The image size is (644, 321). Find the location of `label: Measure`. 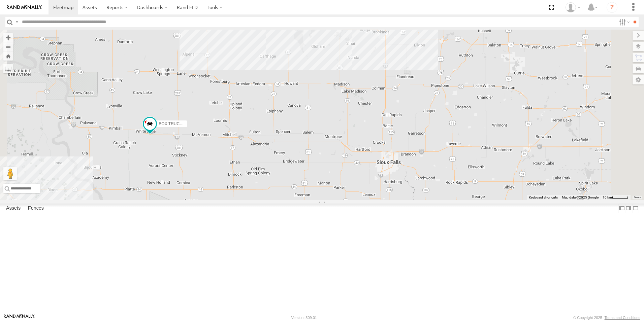

label: Measure is located at coordinates (8, 68).